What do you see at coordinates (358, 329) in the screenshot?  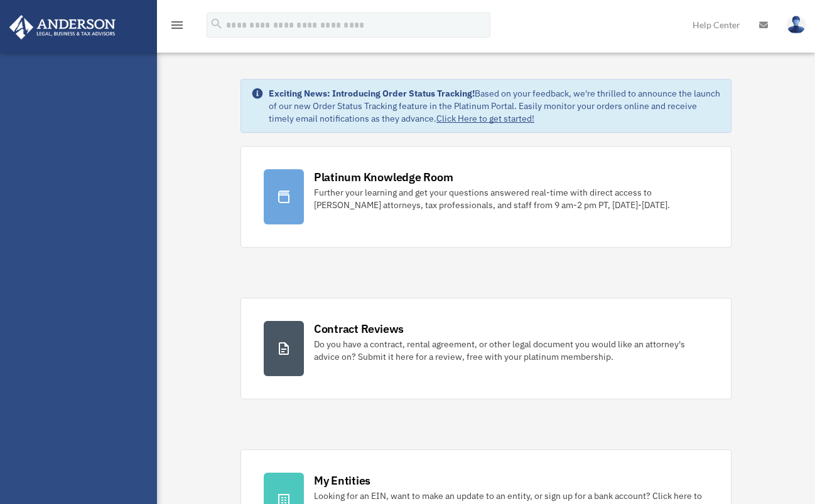 I see `div: Contract Reviews` at bounding box center [358, 329].